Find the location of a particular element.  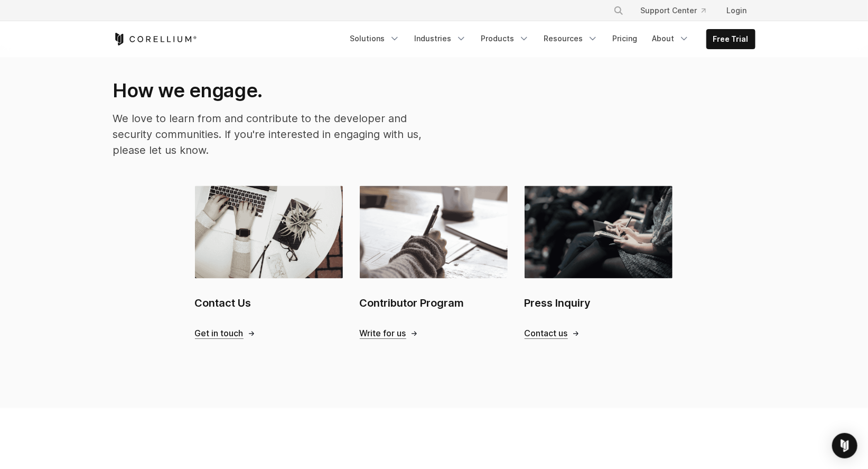

a: Login is located at coordinates (737, 11).